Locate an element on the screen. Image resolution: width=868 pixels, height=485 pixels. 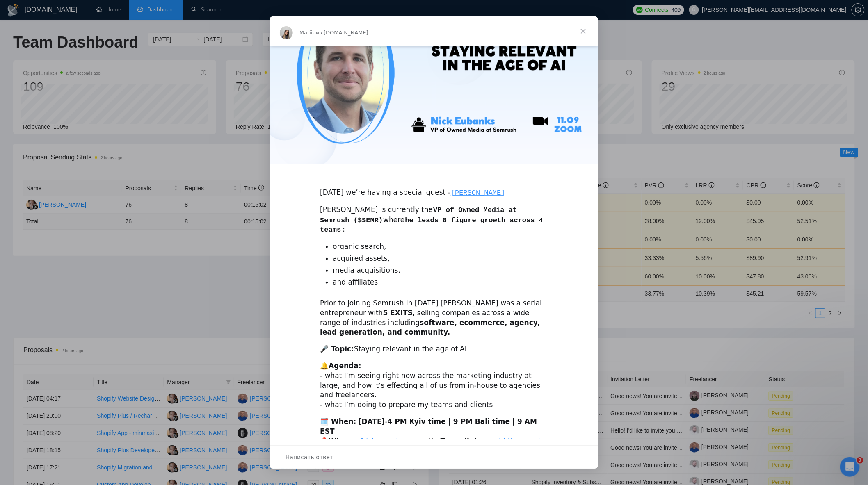
li: and affiliates. is located at coordinates (440, 282).